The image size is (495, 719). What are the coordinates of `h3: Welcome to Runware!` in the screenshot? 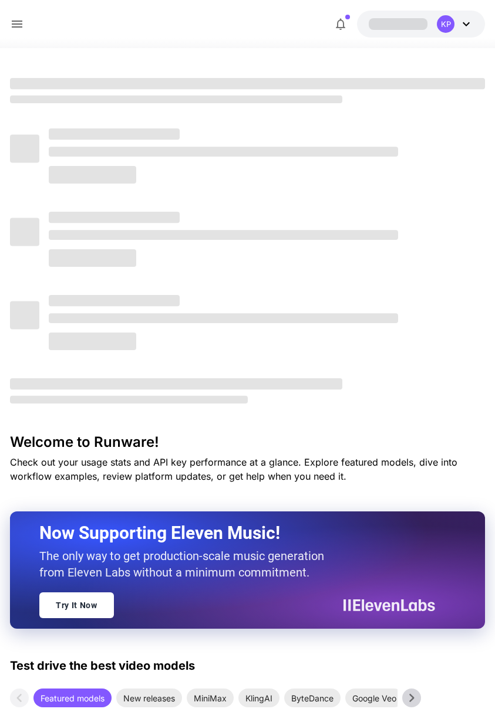 It's located at (247, 442).